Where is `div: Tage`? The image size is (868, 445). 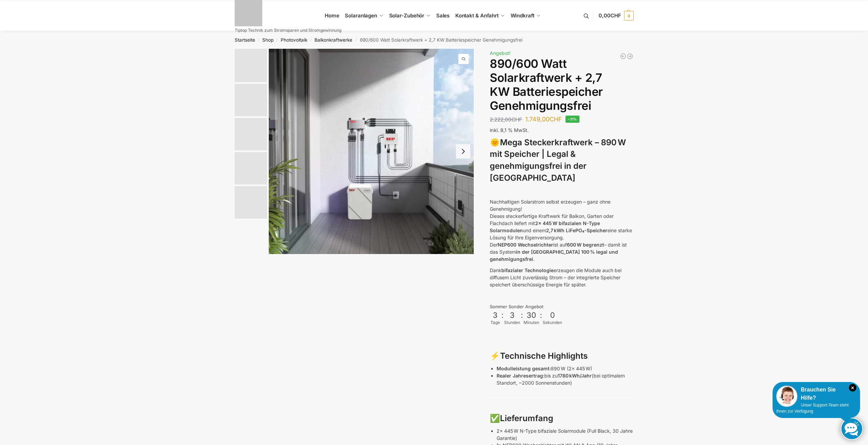
div: Tage is located at coordinates (495, 322).